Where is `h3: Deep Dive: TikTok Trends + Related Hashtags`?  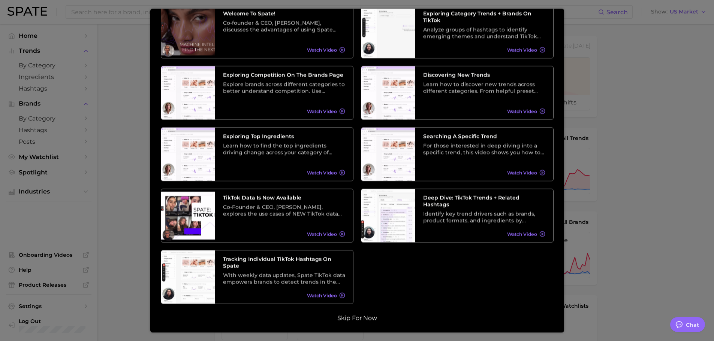
h3: Deep Dive: TikTok Trends + Related Hashtags is located at coordinates (484, 201).